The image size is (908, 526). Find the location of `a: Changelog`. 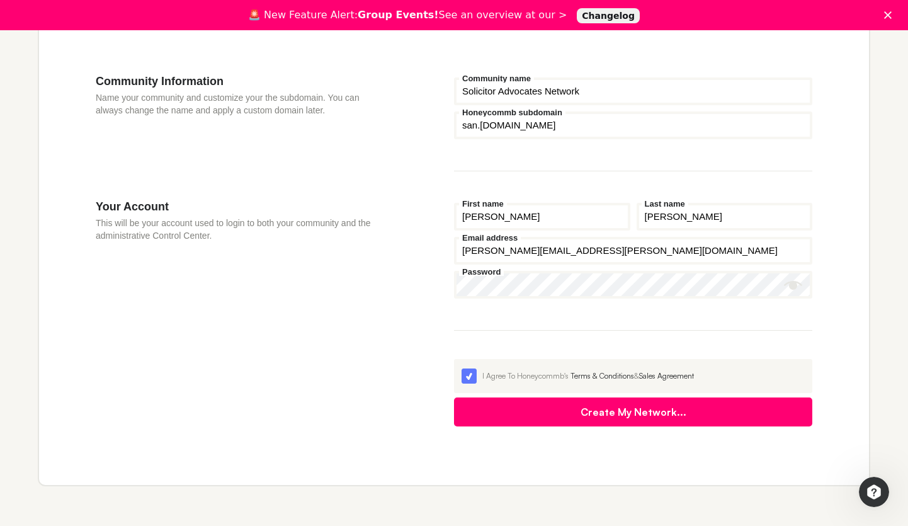

a: Changelog is located at coordinates (608, 16).